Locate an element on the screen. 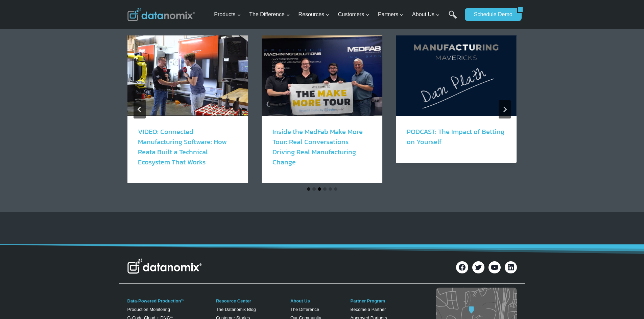  ul: Select a slide to show is located at coordinates (322, 189).